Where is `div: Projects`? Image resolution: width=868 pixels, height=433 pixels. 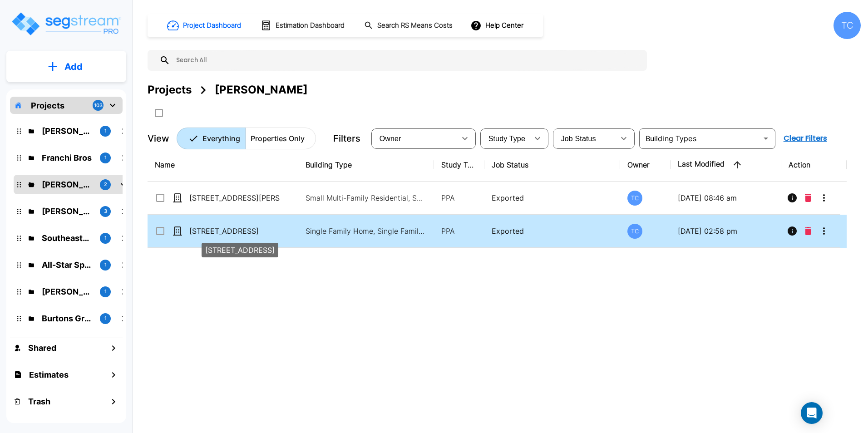 div: Projects is located at coordinates (169, 90).